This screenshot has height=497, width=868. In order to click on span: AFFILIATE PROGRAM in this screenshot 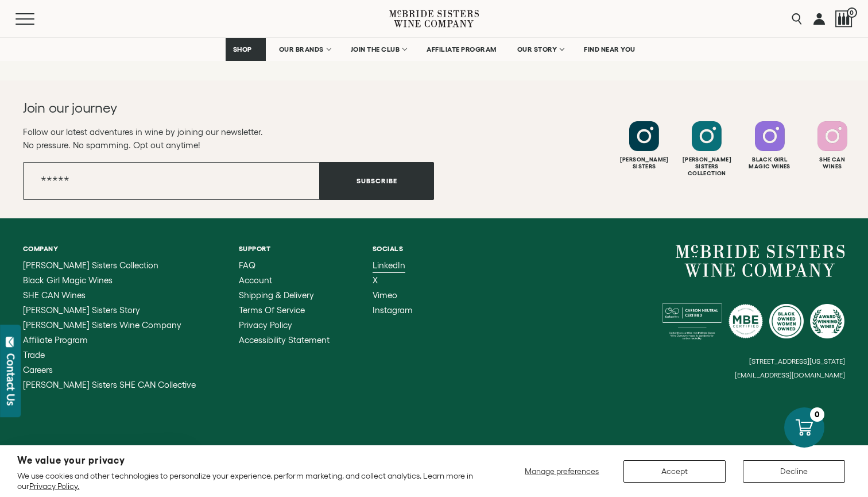, I will do `click(462, 50)`.